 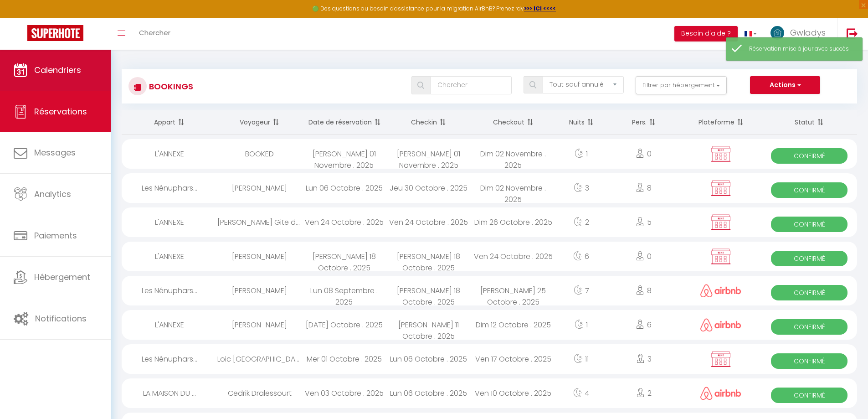 I want to click on span: Gwladys, so click(x=808, y=32).